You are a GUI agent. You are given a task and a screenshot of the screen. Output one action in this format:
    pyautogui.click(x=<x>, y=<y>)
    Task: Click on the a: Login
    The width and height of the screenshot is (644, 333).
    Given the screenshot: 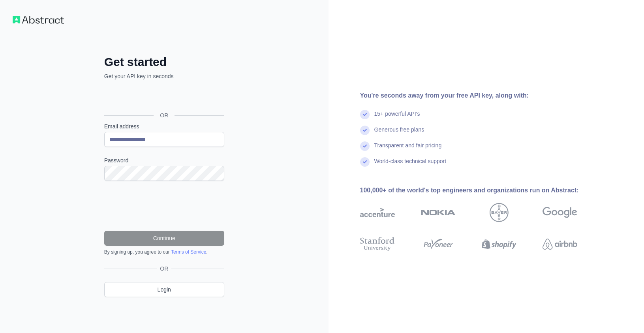 What is the action you would take?
    pyautogui.click(x=165, y=290)
    